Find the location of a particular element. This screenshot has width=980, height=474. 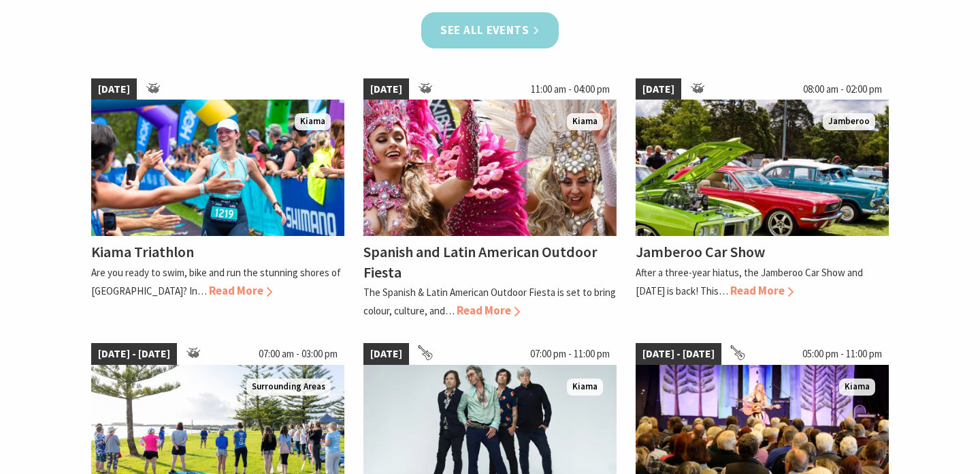

h4: Spanish and Latin American Outdoor Fiesta is located at coordinates (480, 261).